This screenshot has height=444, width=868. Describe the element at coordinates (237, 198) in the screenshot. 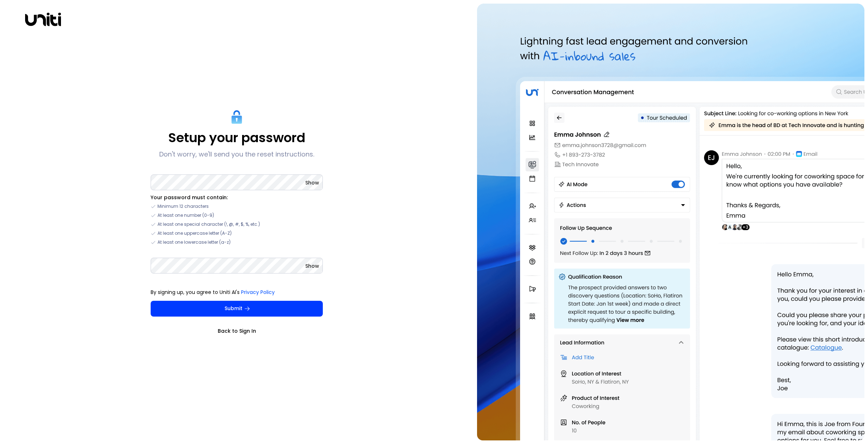

I see `li: Your password must contain:` at that location.